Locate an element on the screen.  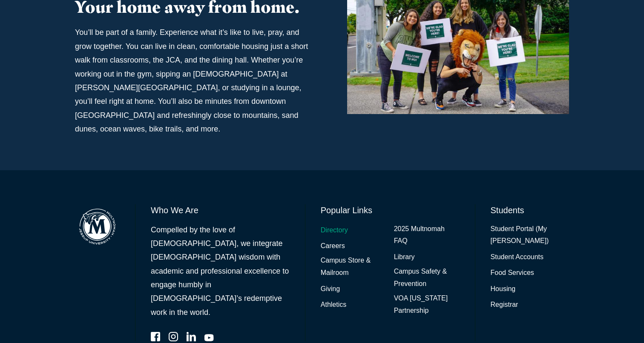
a: Giving is located at coordinates (330, 289).